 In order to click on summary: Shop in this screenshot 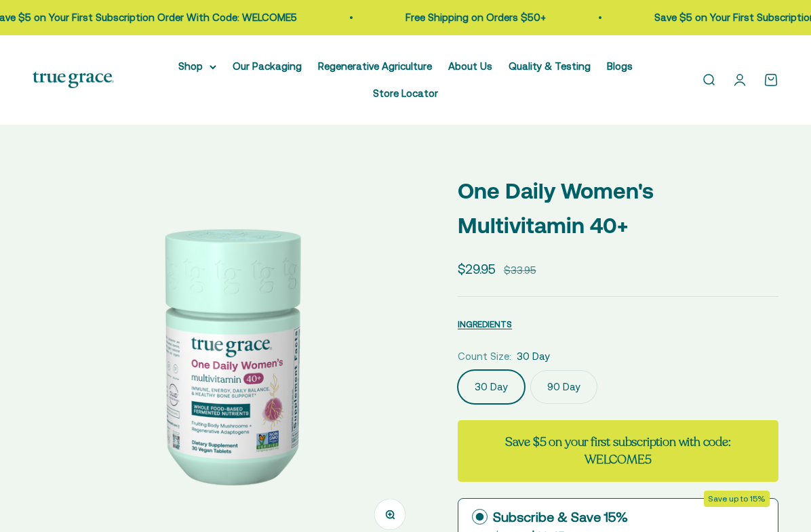, I will do `click(197, 66)`.